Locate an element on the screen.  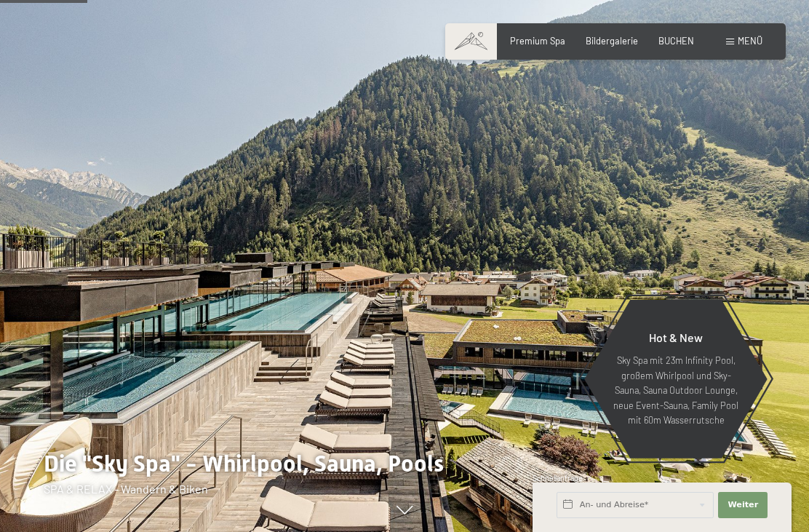
a: Hot & New Sky Spa mit 23m Infinity Pool, großem Whirlpool und Sky-Sauna, Sauna Outdoor Lounge, ne... is located at coordinates (676, 379).